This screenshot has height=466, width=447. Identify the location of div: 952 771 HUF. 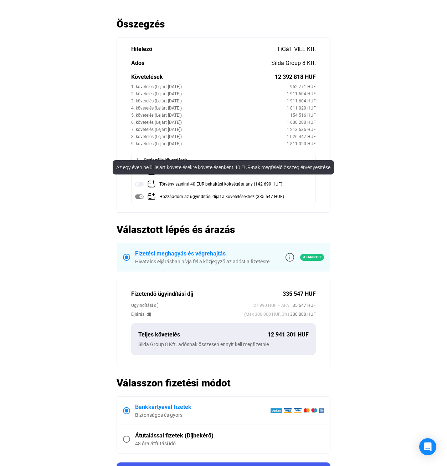
(303, 87).